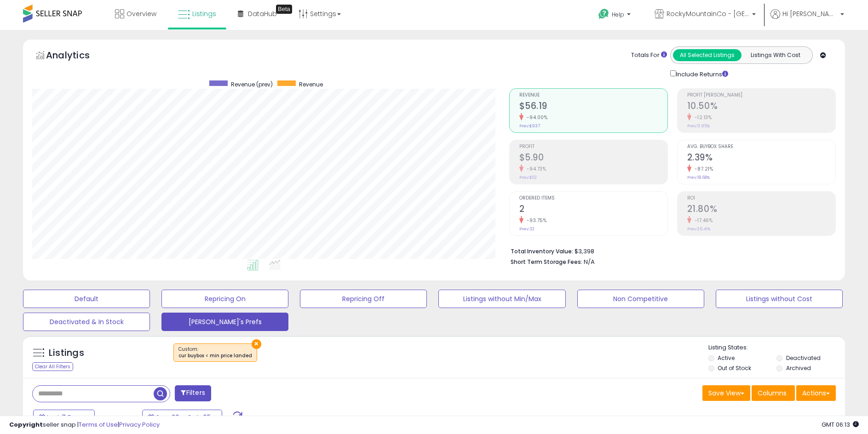  What do you see at coordinates (698, 178) in the screenshot?
I see `small: Prev: 18.68%` at bounding box center [698, 178].